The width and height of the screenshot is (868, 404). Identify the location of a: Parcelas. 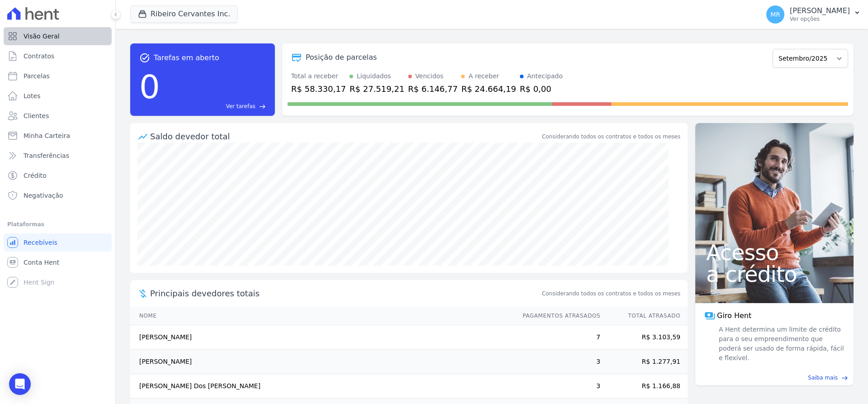
(57, 76).